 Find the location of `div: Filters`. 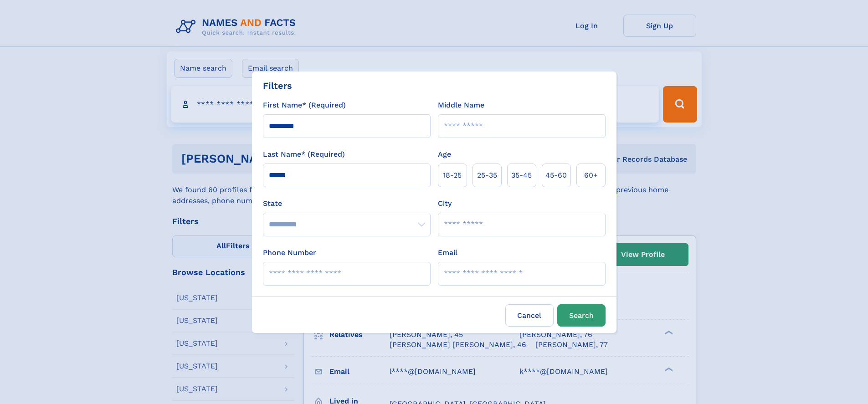

div: Filters is located at coordinates (277, 86).